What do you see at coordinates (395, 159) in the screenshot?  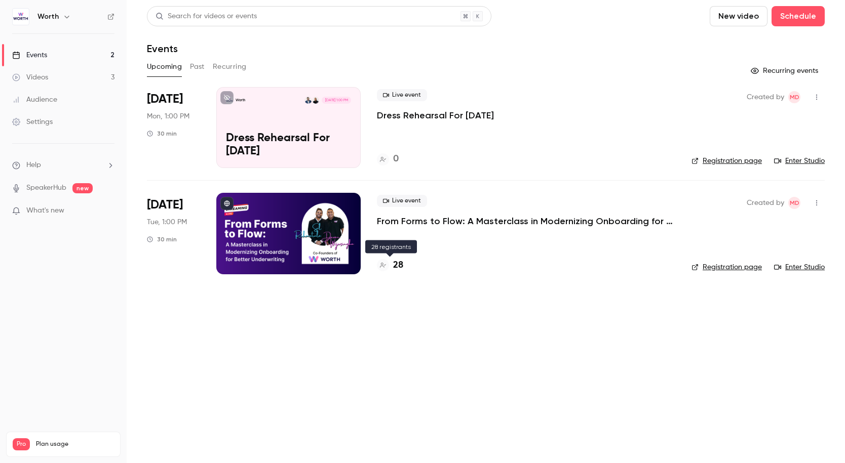 I see `h4: 0` at bounding box center [395, 159].